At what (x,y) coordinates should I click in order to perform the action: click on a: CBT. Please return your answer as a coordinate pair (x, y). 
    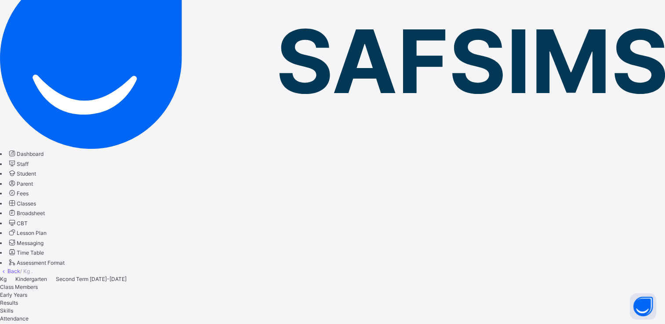
    Looking at the image, I should click on (18, 223).